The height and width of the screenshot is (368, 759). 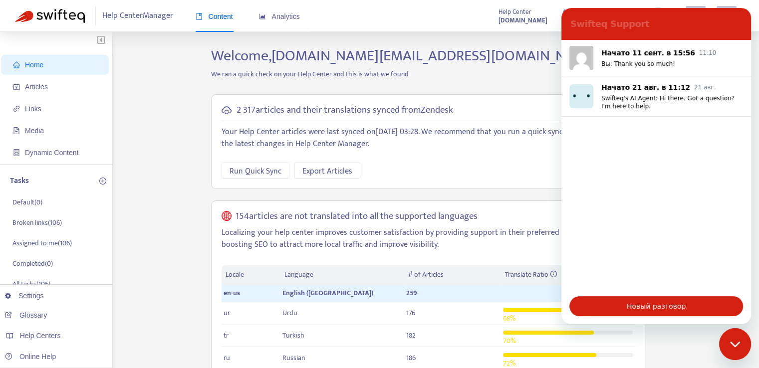 What do you see at coordinates (37, 222) in the screenshot?
I see `p: Broken links ( 106 )` at bounding box center [37, 222].